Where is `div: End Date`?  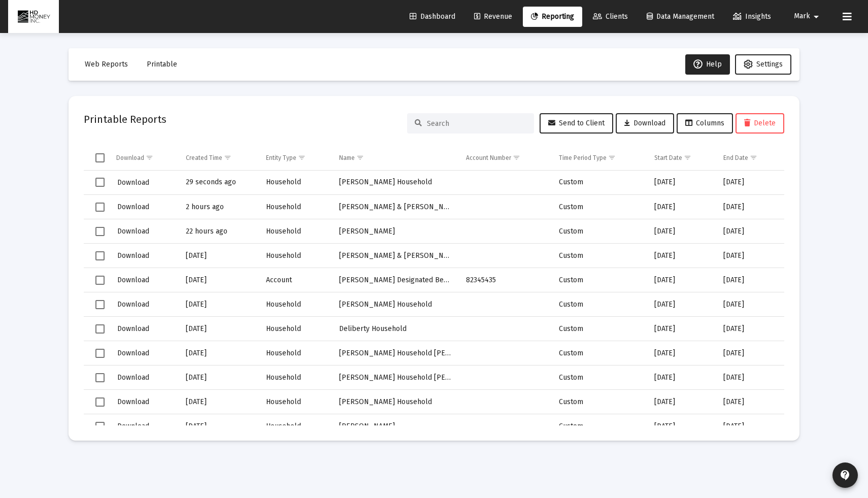
div: End Date is located at coordinates (736, 158).